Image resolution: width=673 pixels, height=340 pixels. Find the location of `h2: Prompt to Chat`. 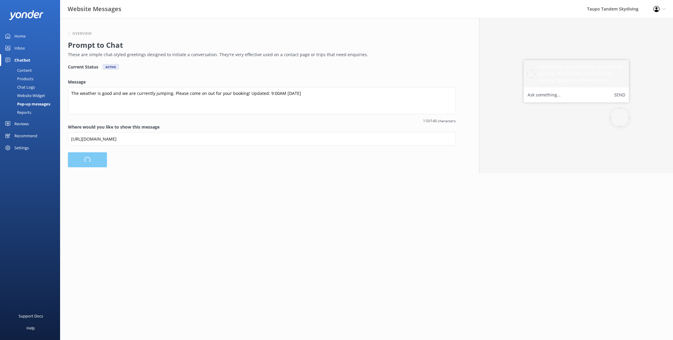

h2: Prompt to Chat is located at coordinates (260, 45).